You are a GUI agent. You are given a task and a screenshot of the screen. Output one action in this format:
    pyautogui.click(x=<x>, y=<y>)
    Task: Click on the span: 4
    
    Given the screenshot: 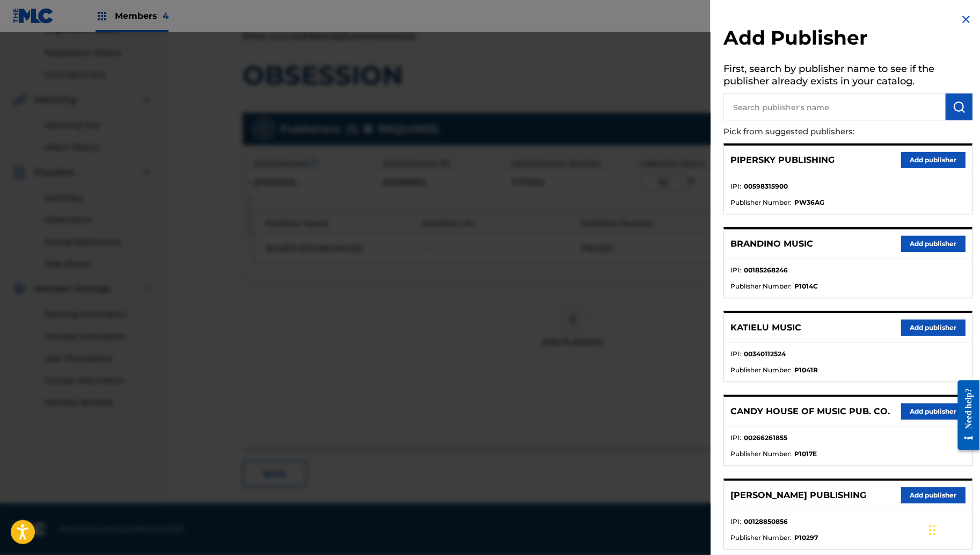 What is the action you would take?
    pyautogui.click(x=166, y=16)
    